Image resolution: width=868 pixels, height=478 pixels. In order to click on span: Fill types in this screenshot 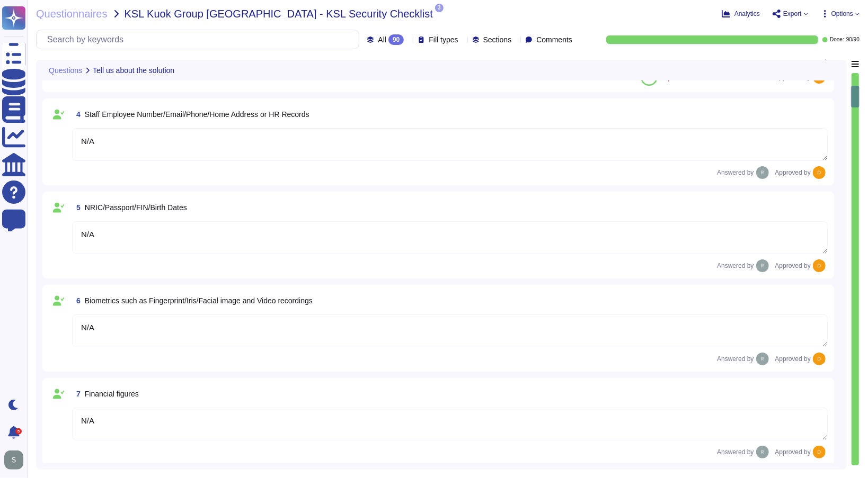, I will do `click(443, 40)`.